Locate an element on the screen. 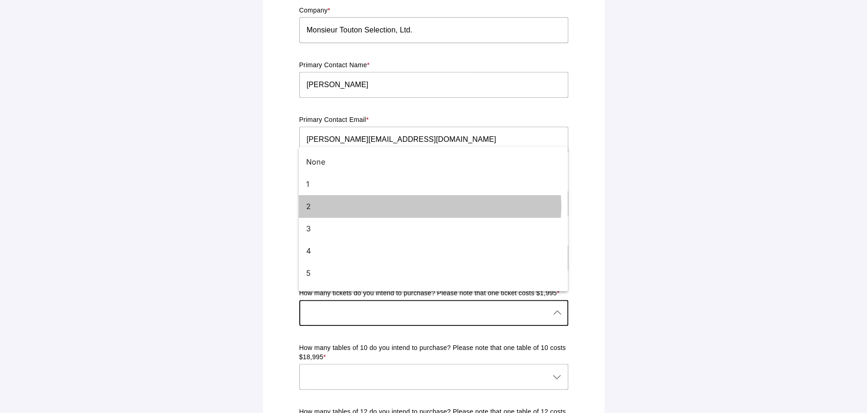 This screenshot has width=867, height=413. div: None is located at coordinates (429, 162).